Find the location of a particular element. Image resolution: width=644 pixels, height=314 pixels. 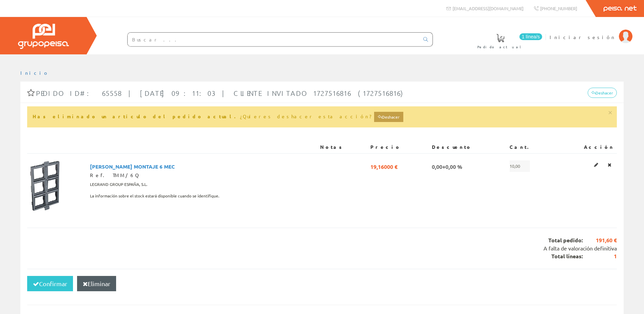

button: Eliminar is located at coordinates (97, 284).